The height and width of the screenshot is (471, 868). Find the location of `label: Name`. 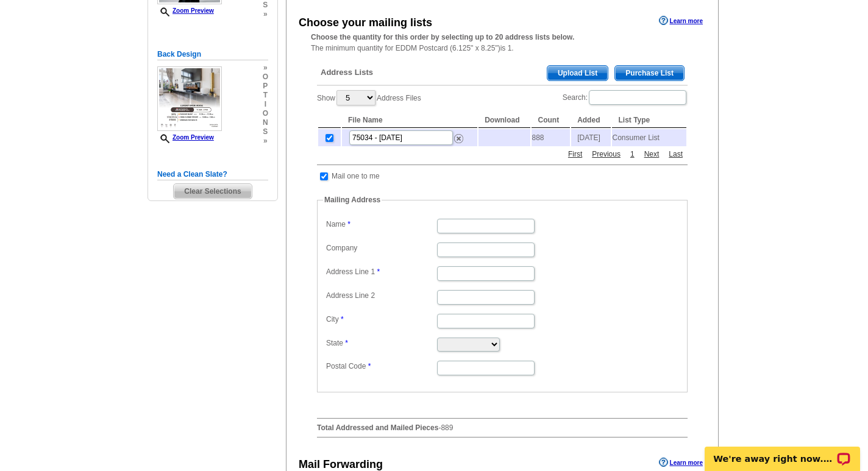

label: Name is located at coordinates (381, 224).